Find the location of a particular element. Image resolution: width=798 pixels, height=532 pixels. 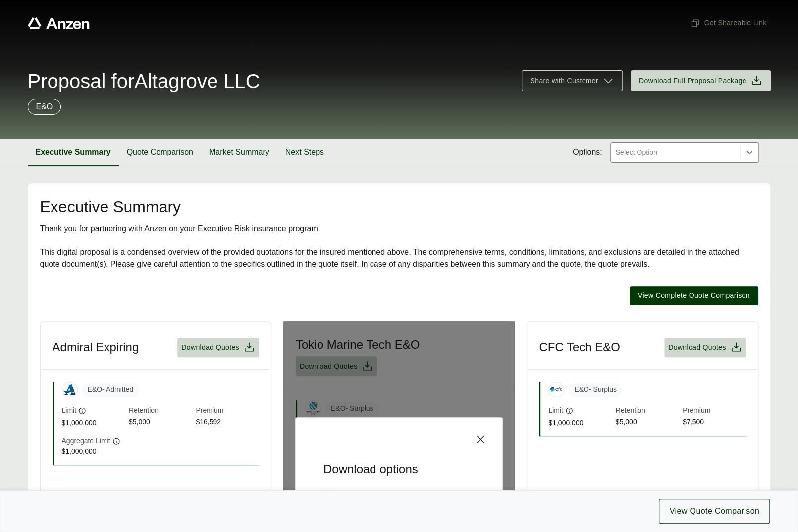

span: E&O - Surplus is located at coordinates (595, 390).